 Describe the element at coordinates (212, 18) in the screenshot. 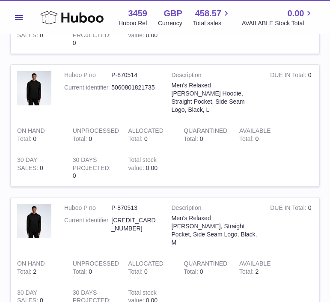

I see `a: 458.57 Total sales` at that location.